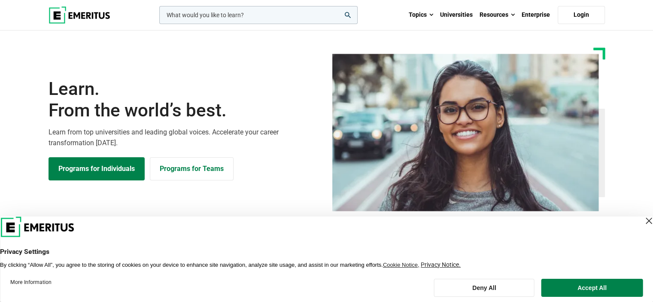  What do you see at coordinates (97, 169) in the screenshot?
I see `a: Explore Programs` at bounding box center [97, 169].